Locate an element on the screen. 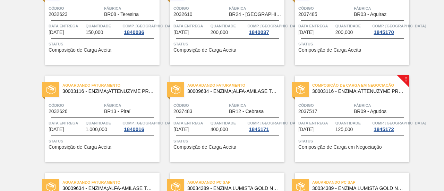 The height and width of the screenshot is (191, 444). a: statusAguardando Faturamento30003116 - ENZIMA;ATTENUZYME PRO;NOVOZYMES;Código2032626FábricaBR13 -... is located at coordinates (97, 119).